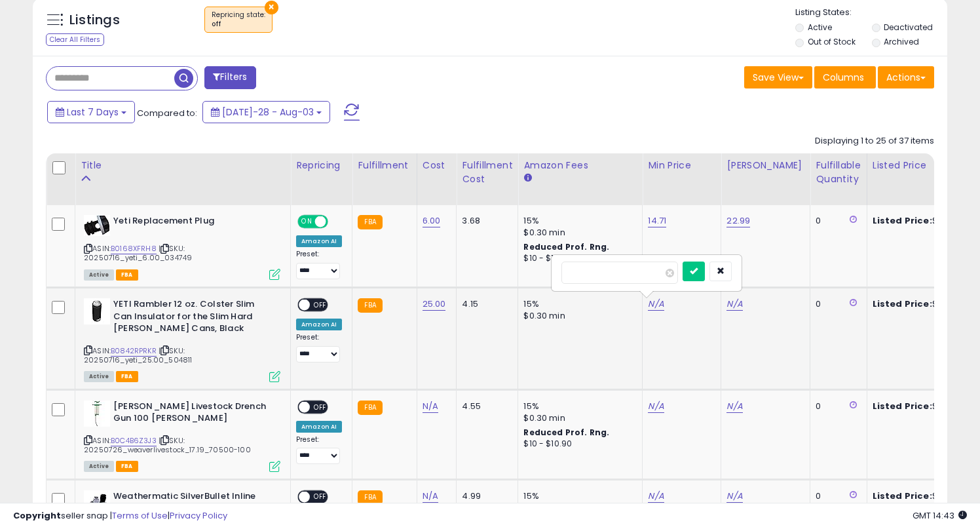  What do you see at coordinates (527, 179) in the screenshot?
I see `small: Amazon Fees.` at bounding box center [527, 179].